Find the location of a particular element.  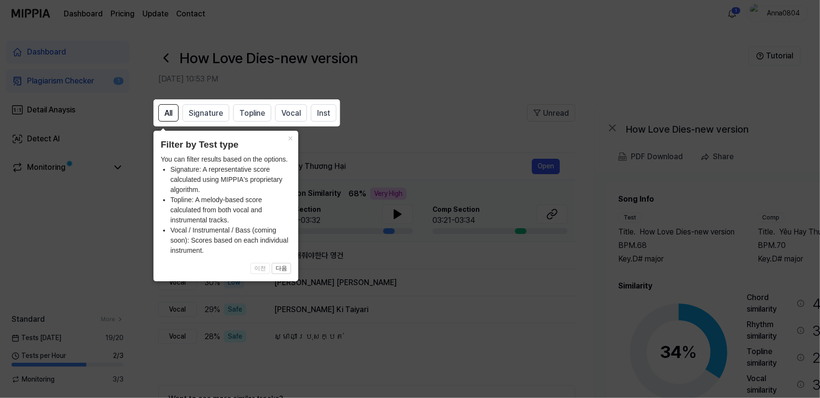

span: Topline is located at coordinates (252, 113).